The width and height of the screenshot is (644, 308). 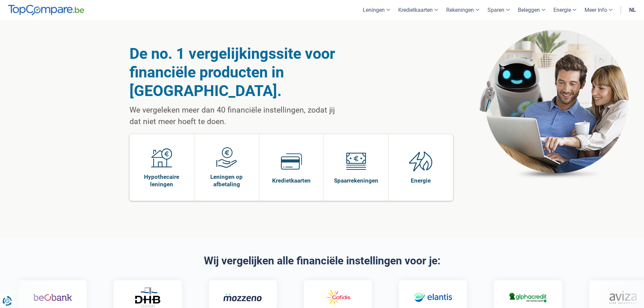 I want to click on img: Elantis, so click(x=432, y=298).